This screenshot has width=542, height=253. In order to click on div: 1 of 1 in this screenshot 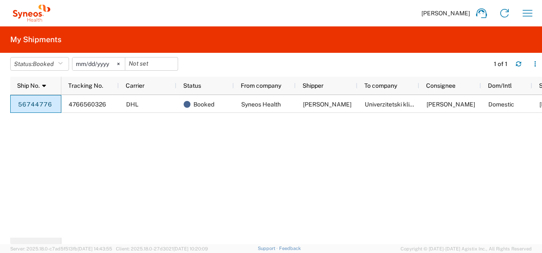, I will do `click(501, 64)`.